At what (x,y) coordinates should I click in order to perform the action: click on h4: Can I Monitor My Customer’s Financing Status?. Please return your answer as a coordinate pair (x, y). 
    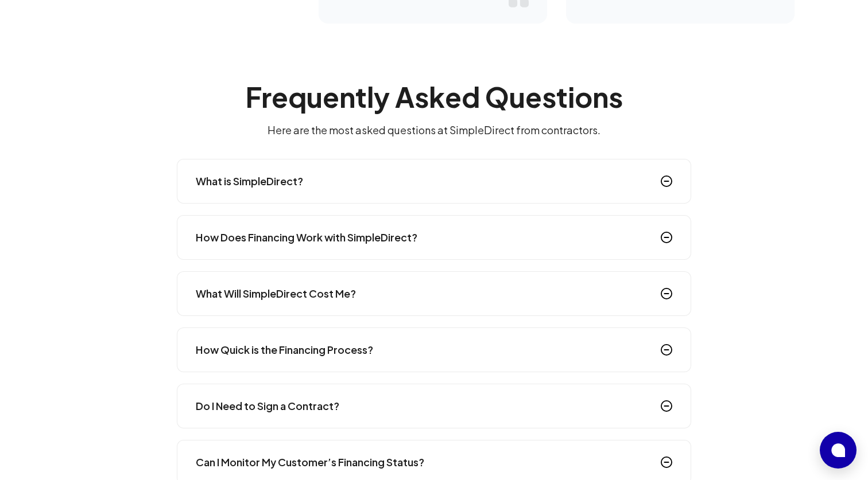
    Looking at the image, I should click on (310, 462).